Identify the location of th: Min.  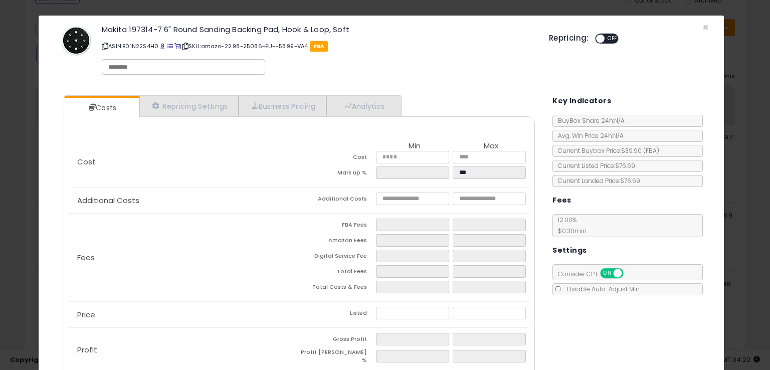
(414, 146).